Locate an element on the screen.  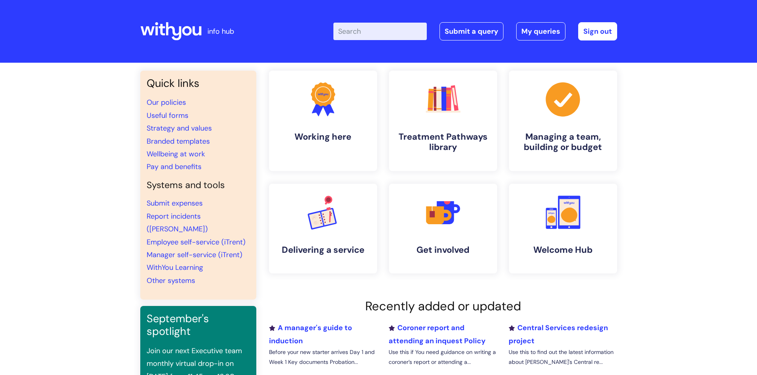
a: WithYou Learning is located at coordinates (175, 268).